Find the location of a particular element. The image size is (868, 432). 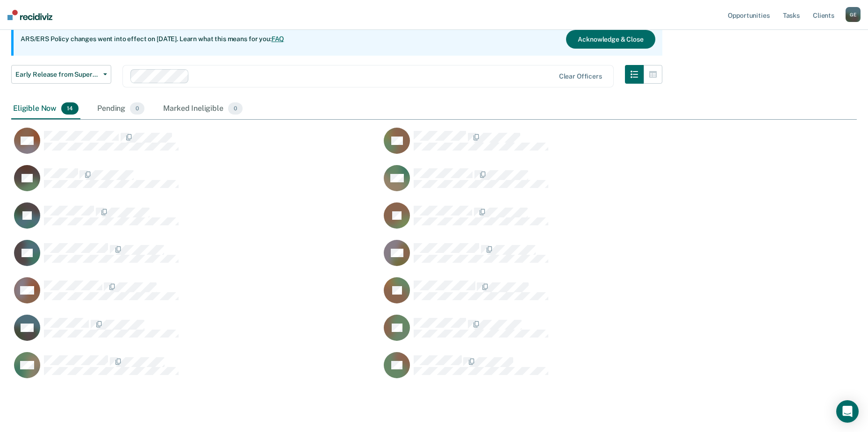

div: Pending0 is located at coordinates (120, 109).